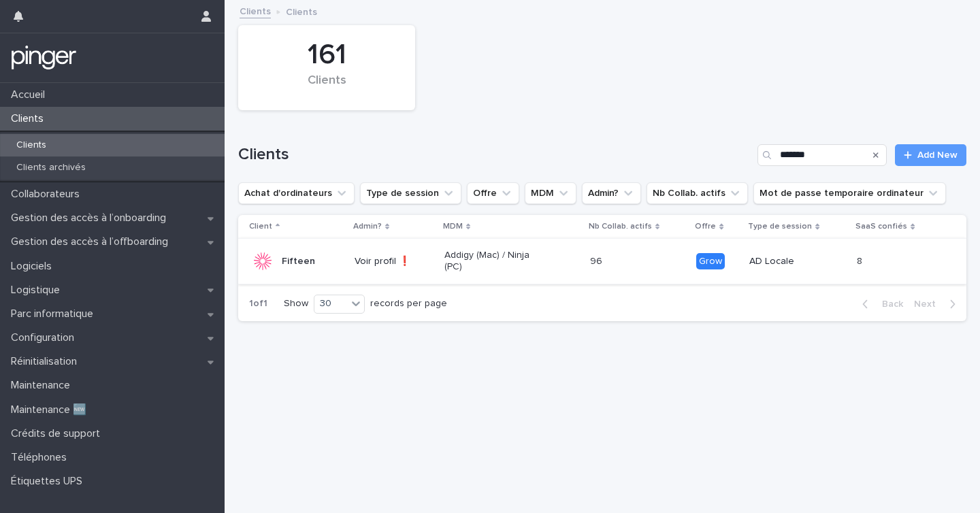 The height and width of the screenshot is (513, 980). What do you see at coordinates (710, 262) in the screenshot?
I see `div: Grow` at bounding box center [710, 262].